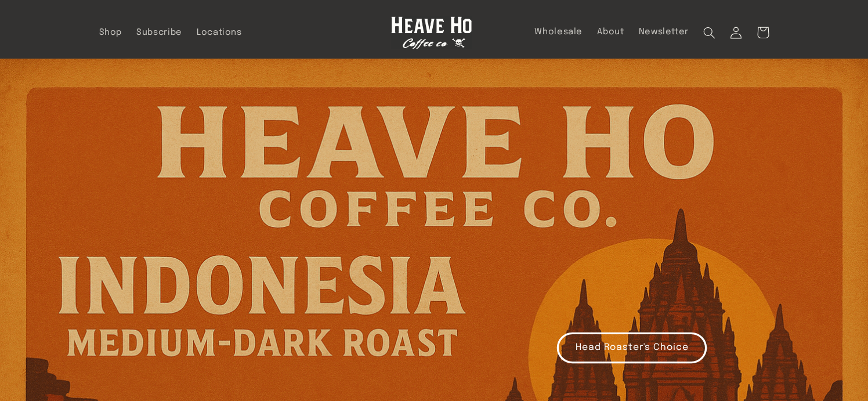 This screenshot has width=868, height=401. I want to click on a: Newsletter, so click(664, 32).